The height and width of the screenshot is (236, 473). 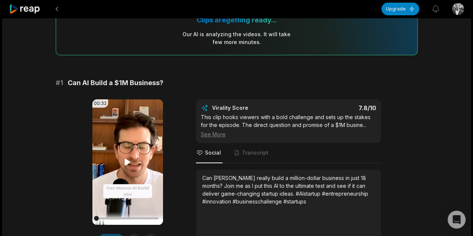 I want to click on div: Our AI is analyzing the video s . It will take few more minutes., so click(x=236, y=38).